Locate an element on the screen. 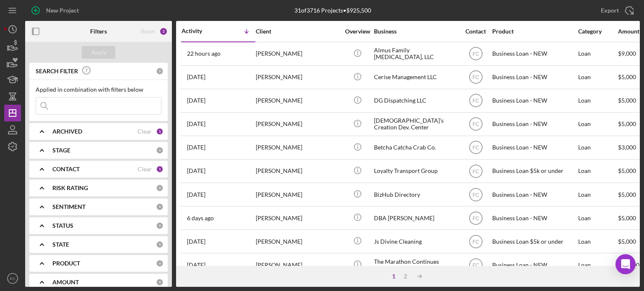  button: Export is located at coordinates (616, 10).